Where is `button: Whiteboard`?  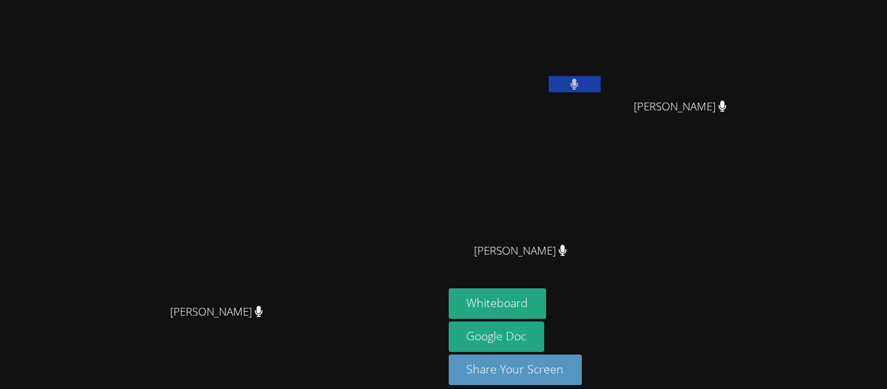
button: Whiteboard is located at coordinates (497, 303).